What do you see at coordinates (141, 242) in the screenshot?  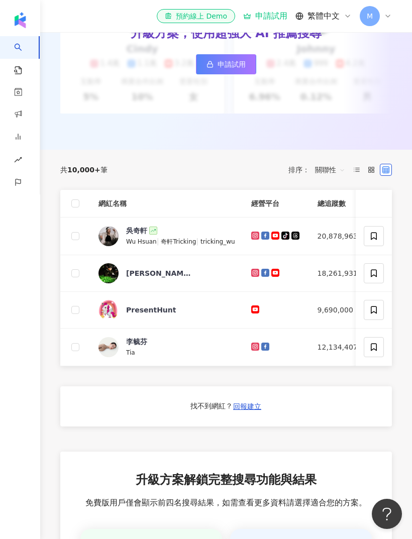 I see `span: Wu Hsuan` at bounding box center [141, 242].